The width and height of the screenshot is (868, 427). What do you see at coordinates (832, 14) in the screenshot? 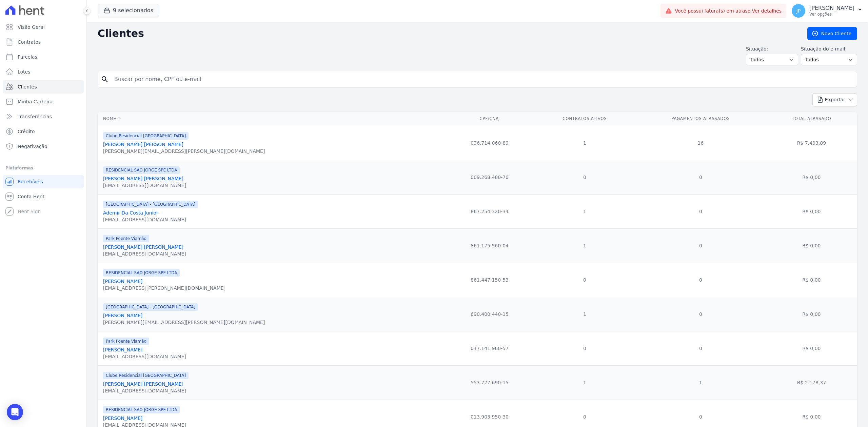
I see `p: Ver opções` at bounding box center [832, 14].